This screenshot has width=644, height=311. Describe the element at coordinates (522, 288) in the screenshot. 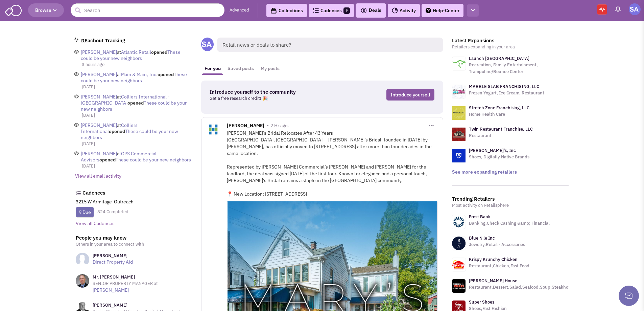

I see `p: Restaurant,Dessert,Salad,Seafood,Soup,Steakhouse` at that location.